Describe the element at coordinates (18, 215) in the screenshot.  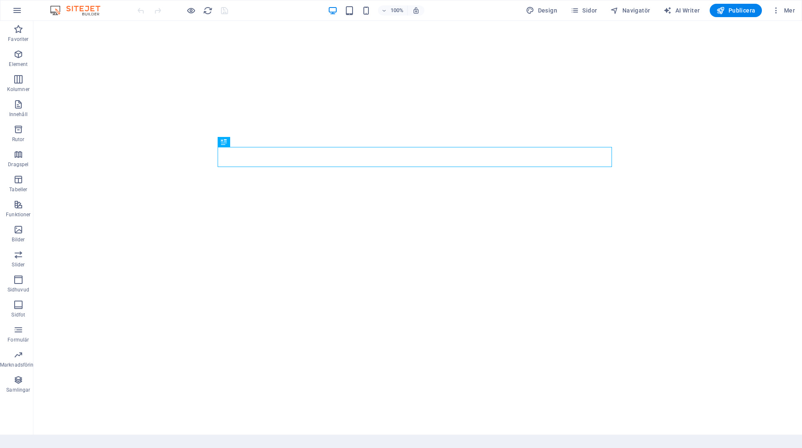
I see `p: Funktioner` at that location.